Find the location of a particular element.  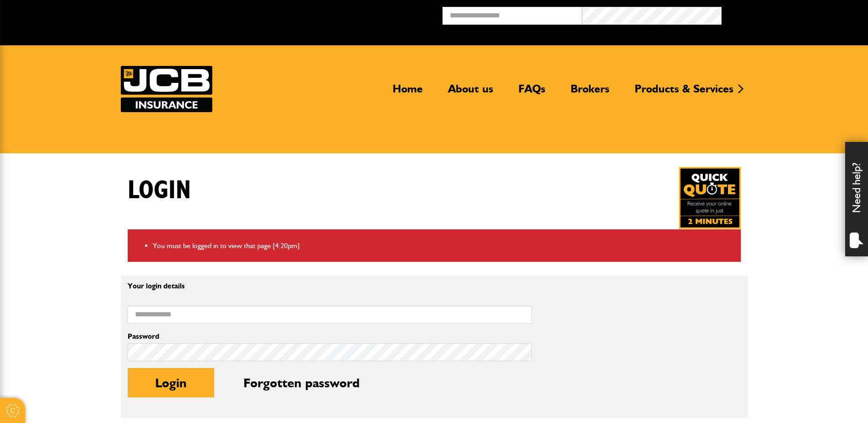

button: Login is located at coordinates (171, 383).